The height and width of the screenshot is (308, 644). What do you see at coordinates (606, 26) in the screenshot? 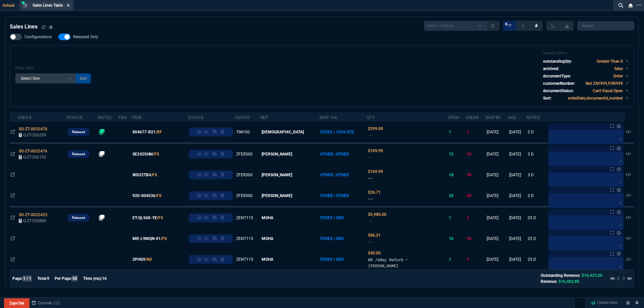
I see `input: Search` at bounding box center [606, 26].